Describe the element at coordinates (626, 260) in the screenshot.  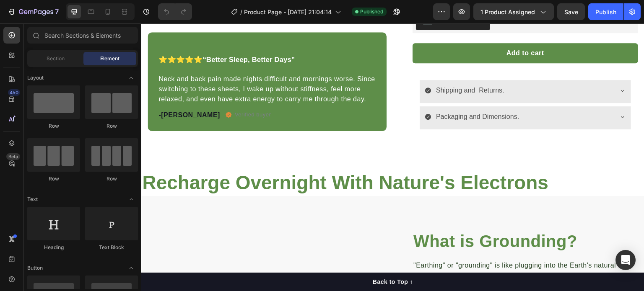
I see `div: Open Intercom Messenger` at that location.